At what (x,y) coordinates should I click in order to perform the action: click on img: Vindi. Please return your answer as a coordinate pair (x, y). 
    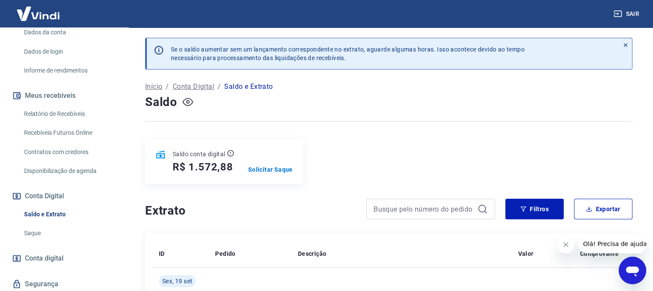
    Looking at the image, I should click on (38, 13).